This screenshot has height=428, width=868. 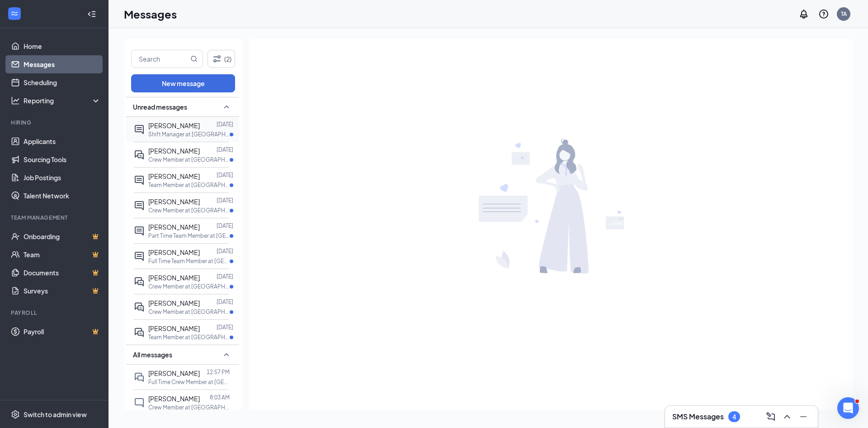 I want to click on svg: DoubleChat, so click(x=140, y=377).